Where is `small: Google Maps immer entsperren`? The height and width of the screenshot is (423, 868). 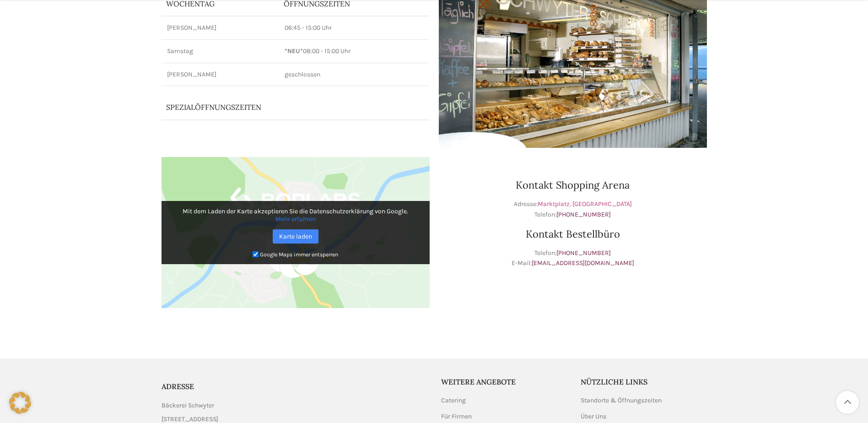 small: Google Maps immer entsperren is located at coordinates (299, 255).